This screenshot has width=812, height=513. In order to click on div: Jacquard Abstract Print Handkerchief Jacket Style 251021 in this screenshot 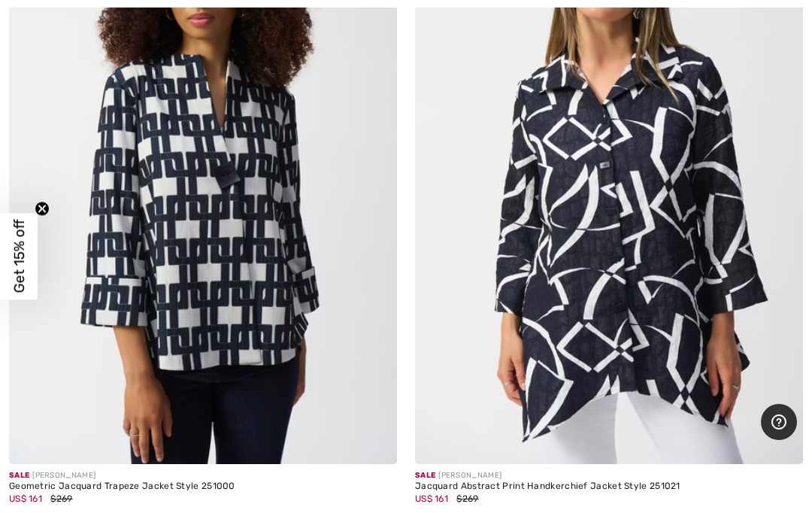, I will do `click(609, 487)`.